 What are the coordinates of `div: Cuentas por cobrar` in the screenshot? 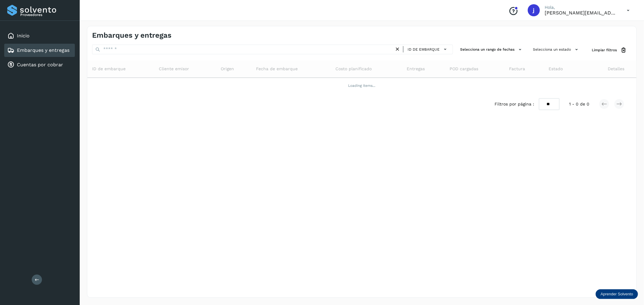 It's located at (40, 65).